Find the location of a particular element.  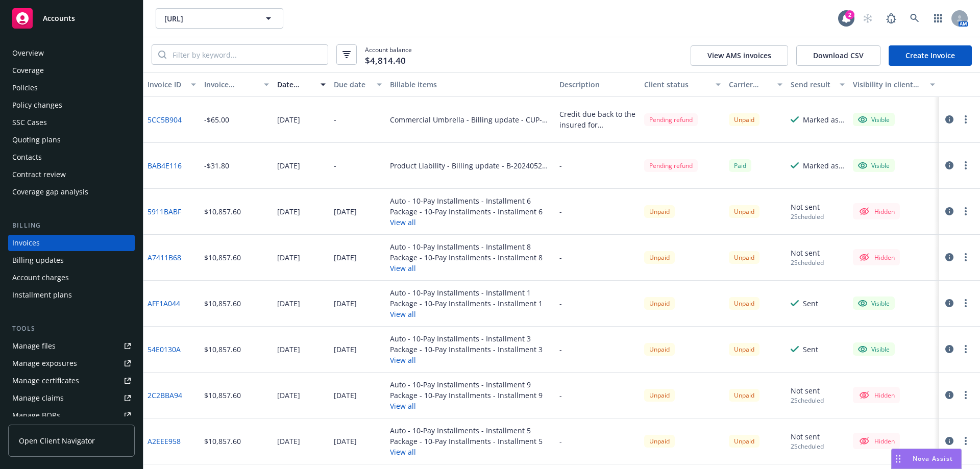

a: Invoices is located at coordinates (72, 243).